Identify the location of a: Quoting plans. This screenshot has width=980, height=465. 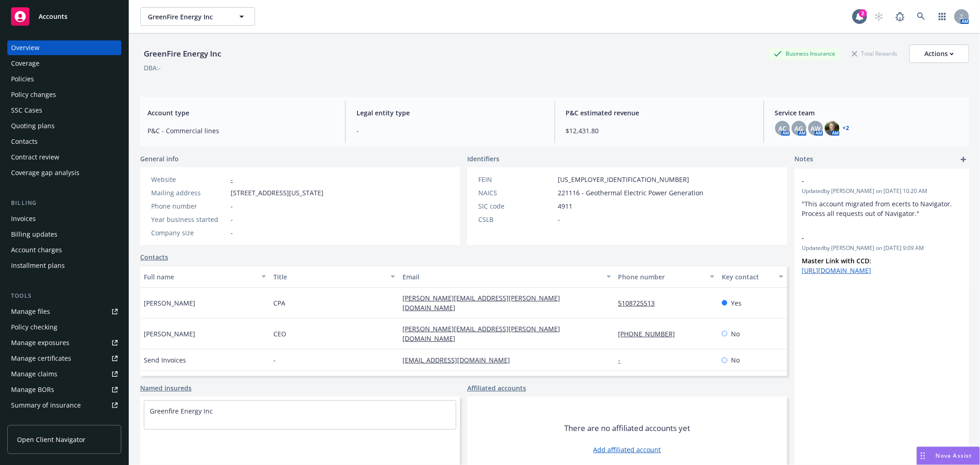
(64, 126).